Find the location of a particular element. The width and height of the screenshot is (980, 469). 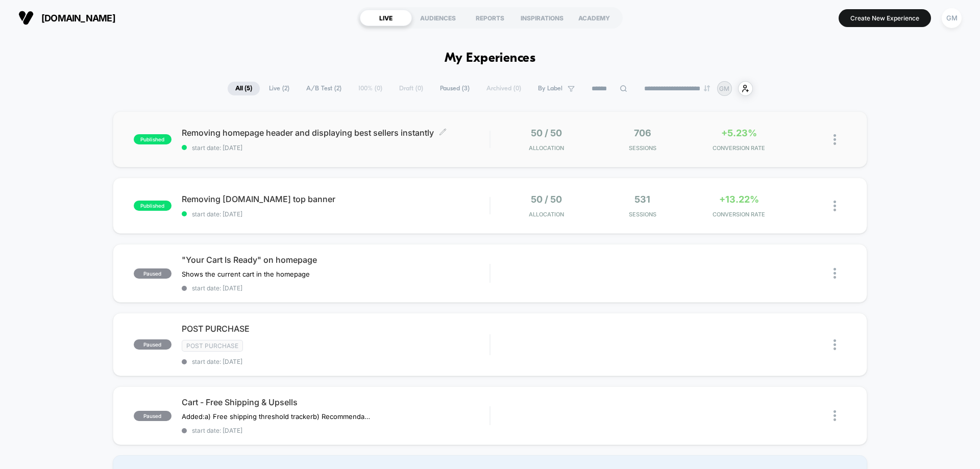

span: Cart - Free Shipping & Upsells is located at coordinates (335, 402).